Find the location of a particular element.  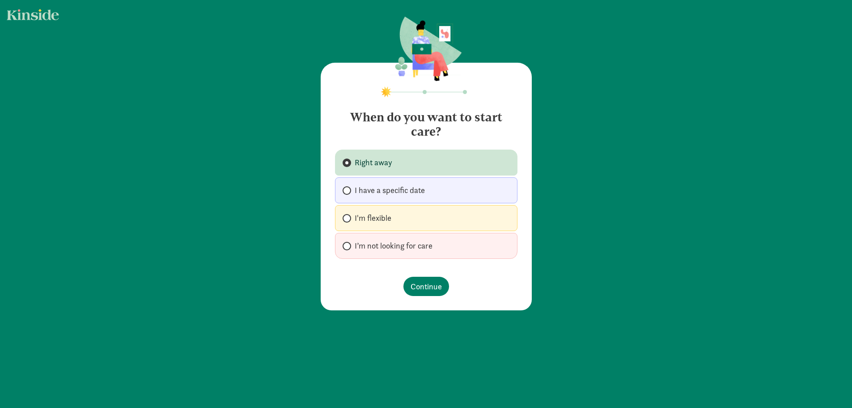

span: I’m not looking for care is located at coordinates (394, 246).